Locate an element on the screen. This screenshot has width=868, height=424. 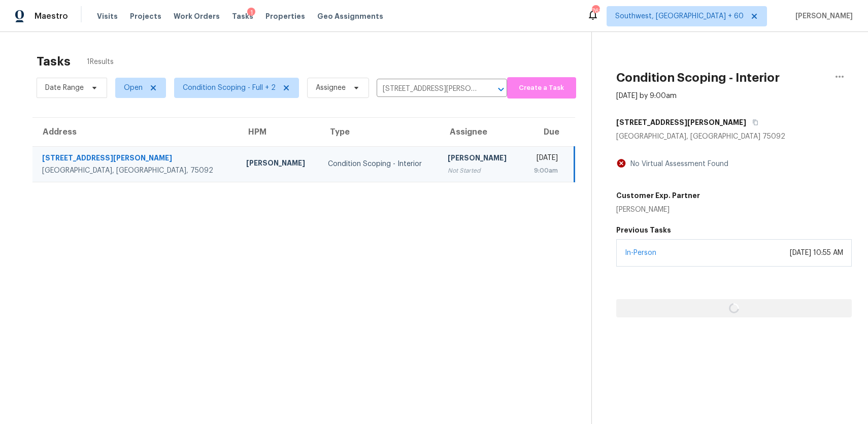
span: Tasks is located at coordinates (243, 16).